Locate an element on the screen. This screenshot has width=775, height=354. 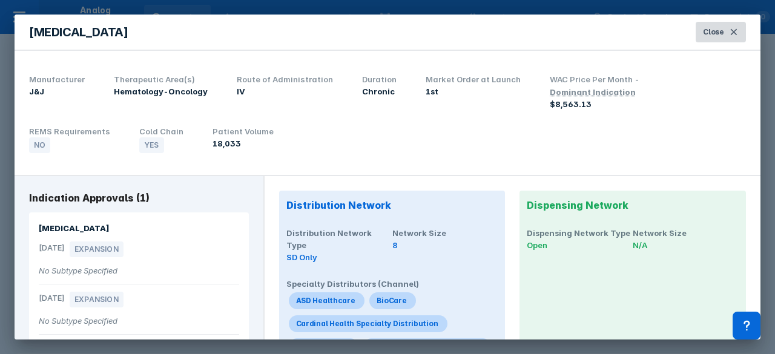
span: Patient Volume is located at coordinates (243, 131).